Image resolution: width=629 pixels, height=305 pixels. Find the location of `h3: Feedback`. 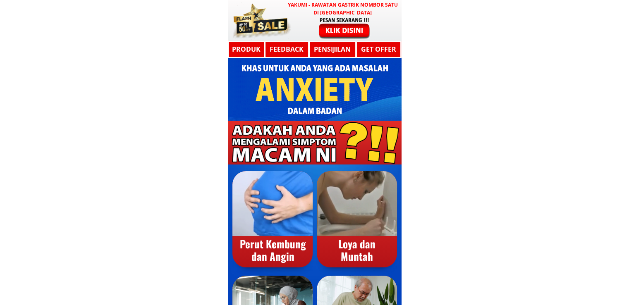

h3: Feedback is located at coordinates (287, 50).